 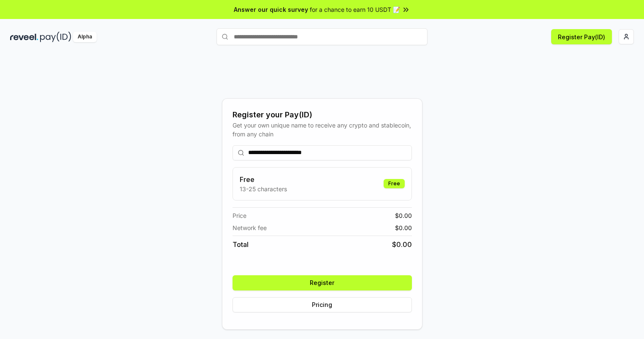 I want to click on h3: Free, so click(x=263, y=179).